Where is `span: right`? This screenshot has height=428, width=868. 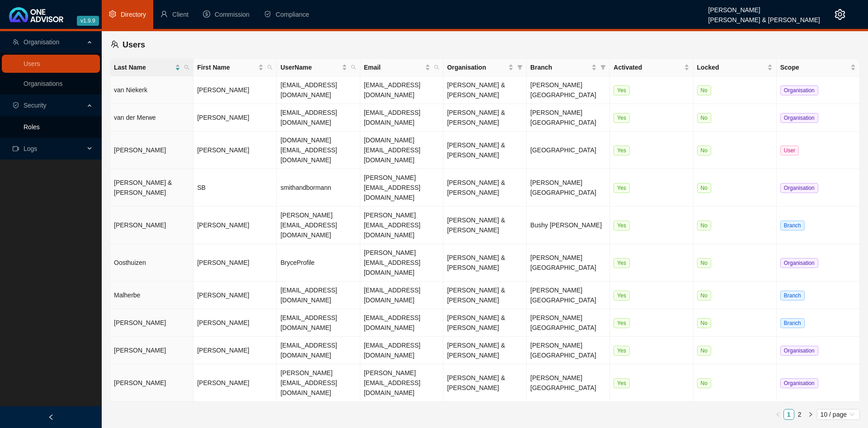
span: right is located at coordinates (810, 415).